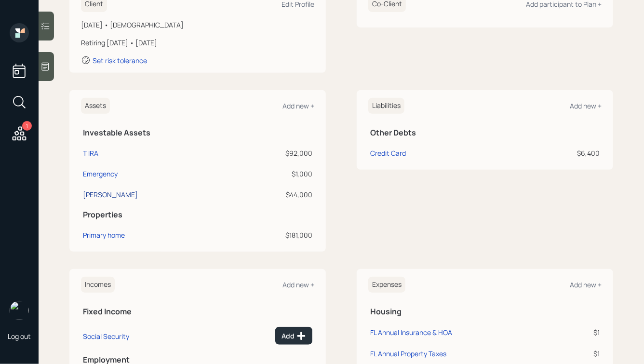 The height and width of the screenshot is (364, 644). What do you see at coordinates (100, 174) in the screenshot?
I see `div: Emergency` at bounding box center [100, 174].